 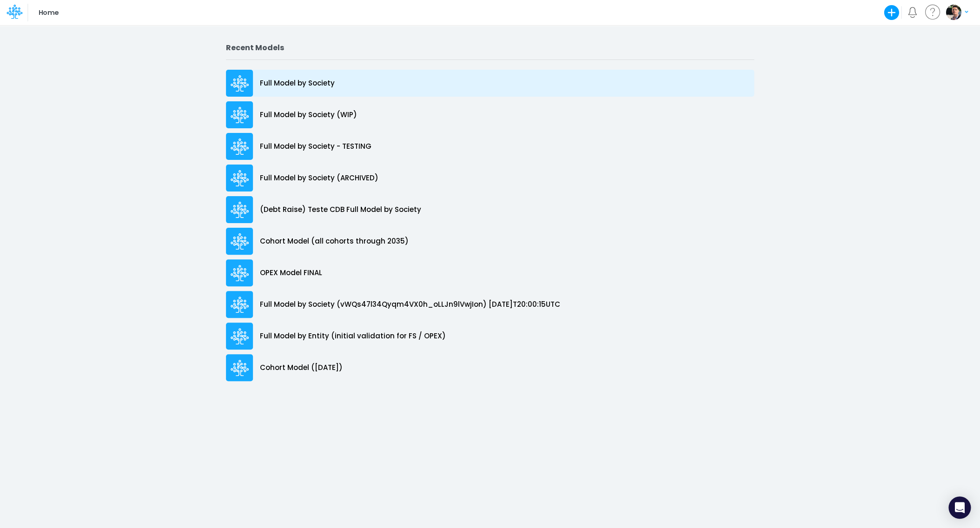 I want to click on p: Cohort Model (all cohorts through 2035), so click(x=335, y=241).